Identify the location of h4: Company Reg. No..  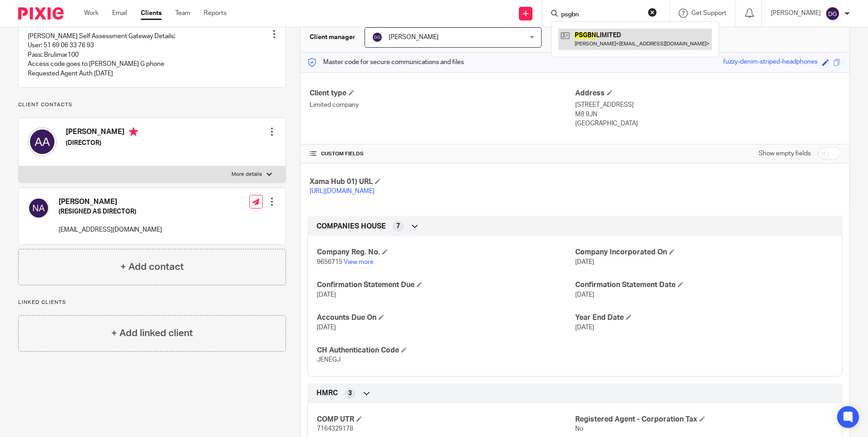
(446, 252).